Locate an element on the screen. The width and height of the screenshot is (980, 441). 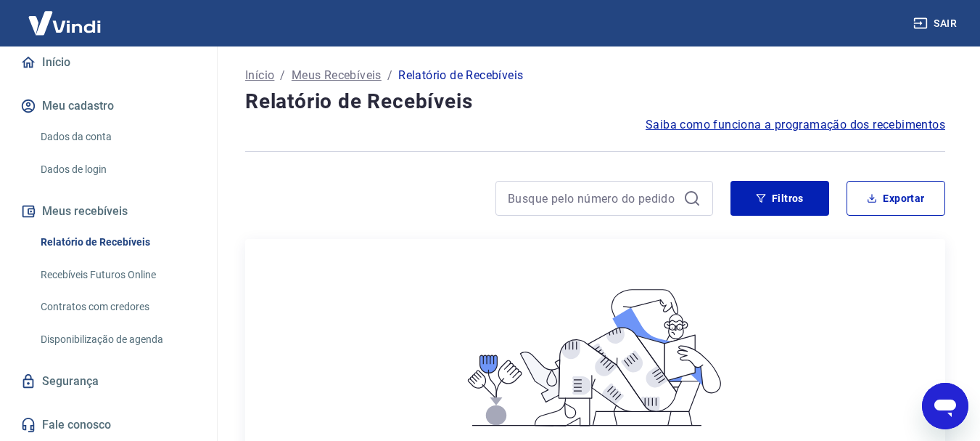
p: Meus Recebíveis is located at coordinates (336, 76).